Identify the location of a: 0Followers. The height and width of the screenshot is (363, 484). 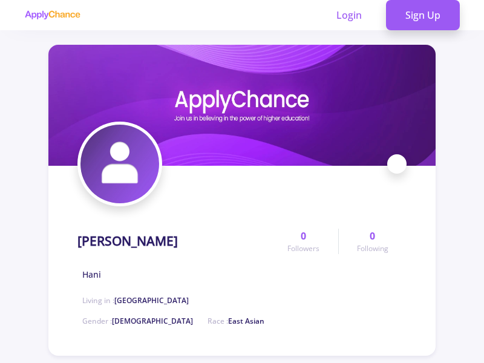
(303, 241).